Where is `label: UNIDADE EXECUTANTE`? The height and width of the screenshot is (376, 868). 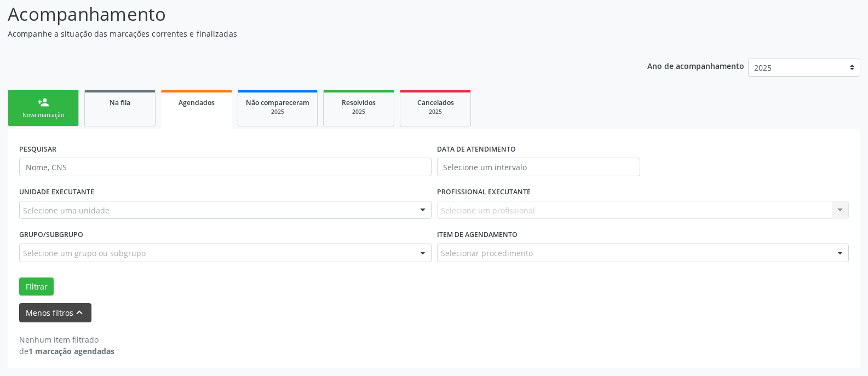 label: UNIDADE EXECUTANTE is located at coordinates (57, 192).